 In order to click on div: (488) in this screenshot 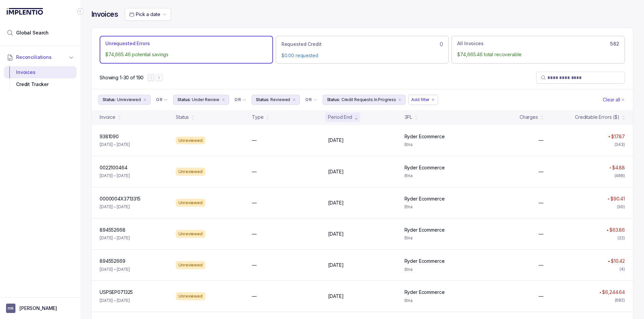, I will do `click(619, 176)`.